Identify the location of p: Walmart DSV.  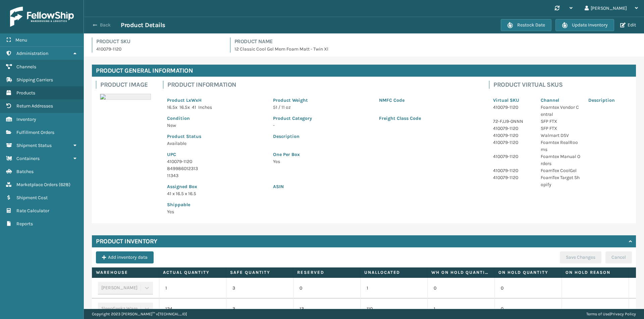
(560, 135).